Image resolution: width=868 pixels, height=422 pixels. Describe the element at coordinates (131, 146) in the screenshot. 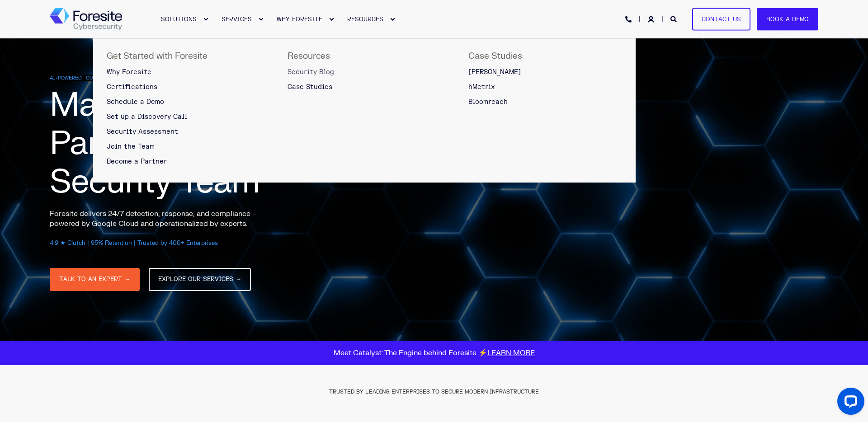

I see `span: Join the Team` at that location.